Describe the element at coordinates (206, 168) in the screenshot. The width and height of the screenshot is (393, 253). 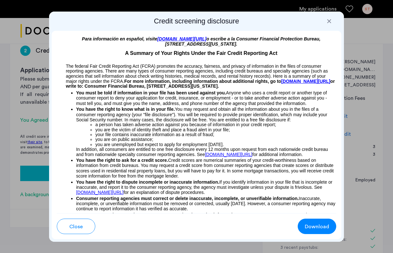
I see `p: Credit scores are numerical summaries of your credit-worthiness based on information from credit ...` at that location.